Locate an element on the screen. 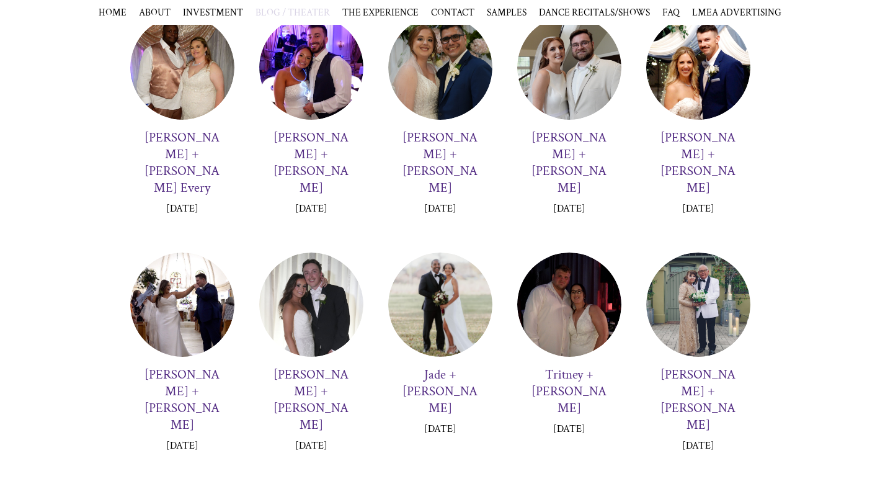 Image resolution: width=880 pixels, height=489 pixels. span: LMEA ADVERTISING is located at coordinates (737, 12).